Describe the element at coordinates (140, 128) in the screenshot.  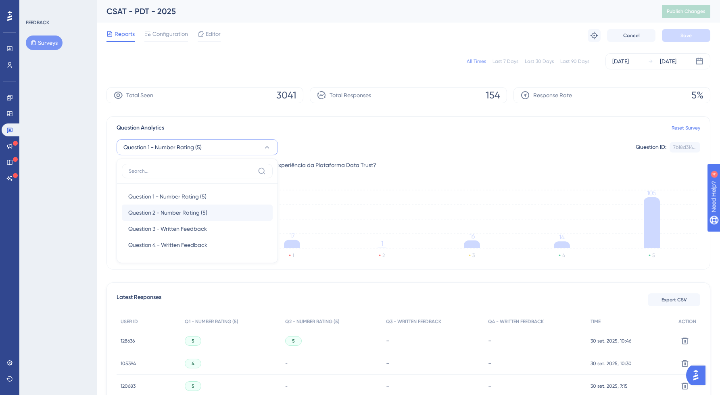
I see `span: Question Analytics` at that location.